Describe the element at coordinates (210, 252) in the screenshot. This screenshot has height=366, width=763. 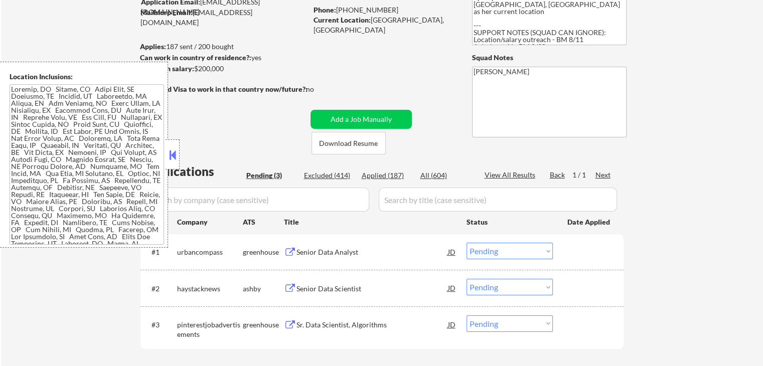
I see `div: urbancompass` at that location.